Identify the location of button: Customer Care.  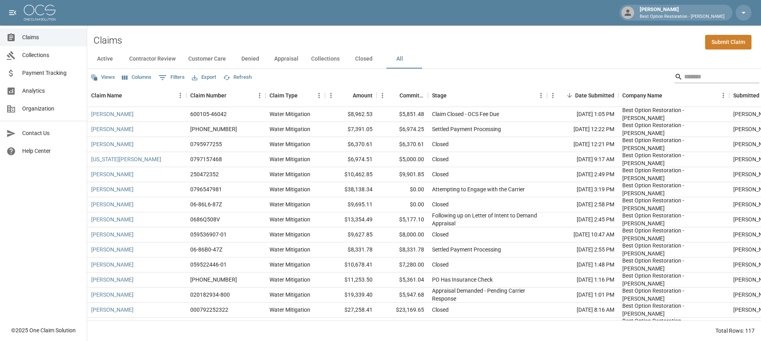
(207, 59).